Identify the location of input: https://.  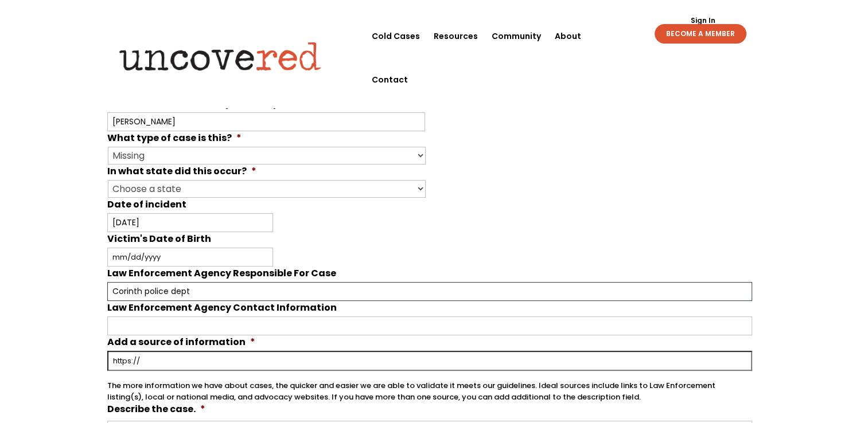
(430, 361).